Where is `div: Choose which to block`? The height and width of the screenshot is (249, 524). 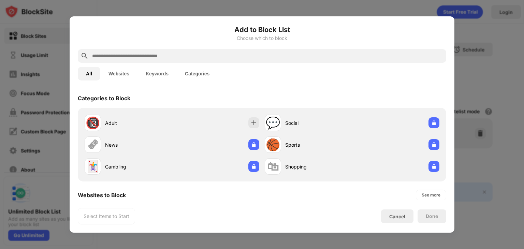 div: Choose which to block is located at coordinates (262, 38).